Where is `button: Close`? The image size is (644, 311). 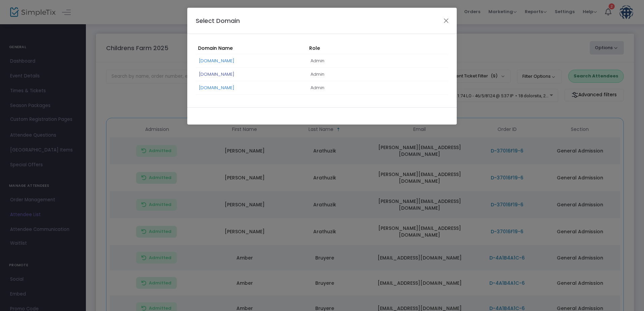
button: Close is located at coordinates (446, 21).